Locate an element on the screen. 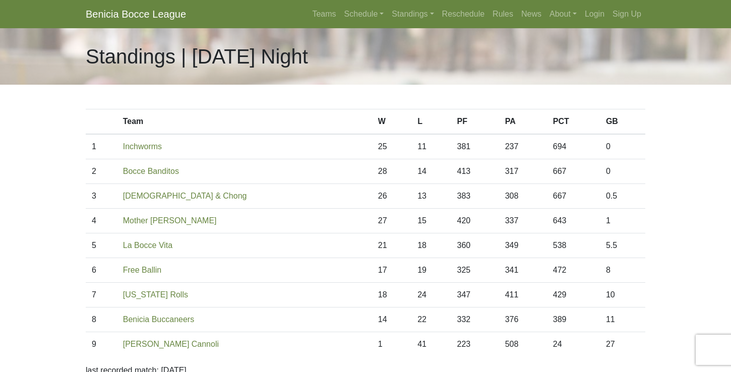  a: Standings is located at coordinates (413, 14).